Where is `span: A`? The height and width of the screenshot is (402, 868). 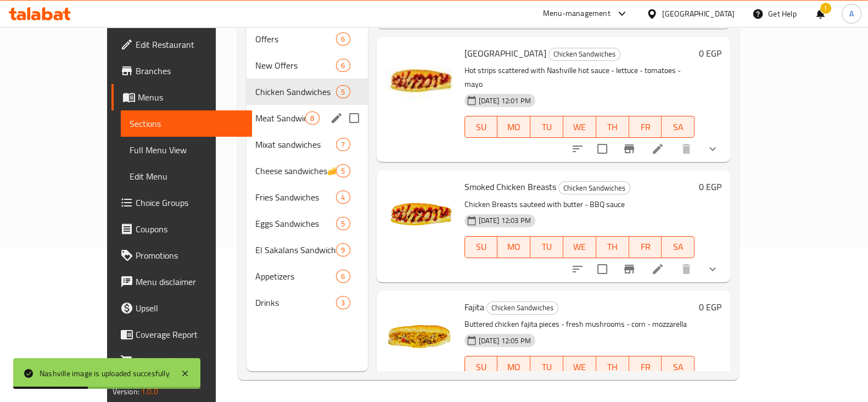 span: A is located at coordinates (852, 14).